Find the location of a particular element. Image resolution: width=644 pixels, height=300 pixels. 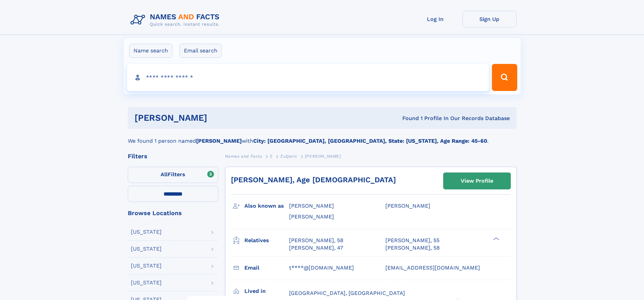

a: Sign Up is located at coordinates (490, 19).